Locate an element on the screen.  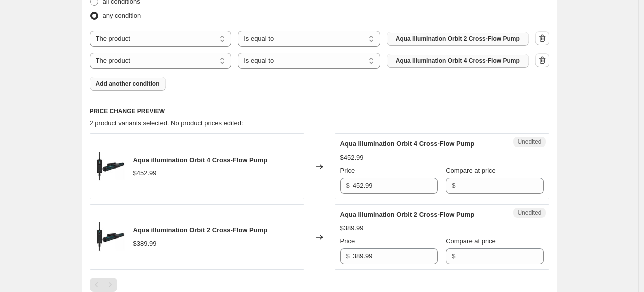
span: any condition is located at coordinates (122, 15).